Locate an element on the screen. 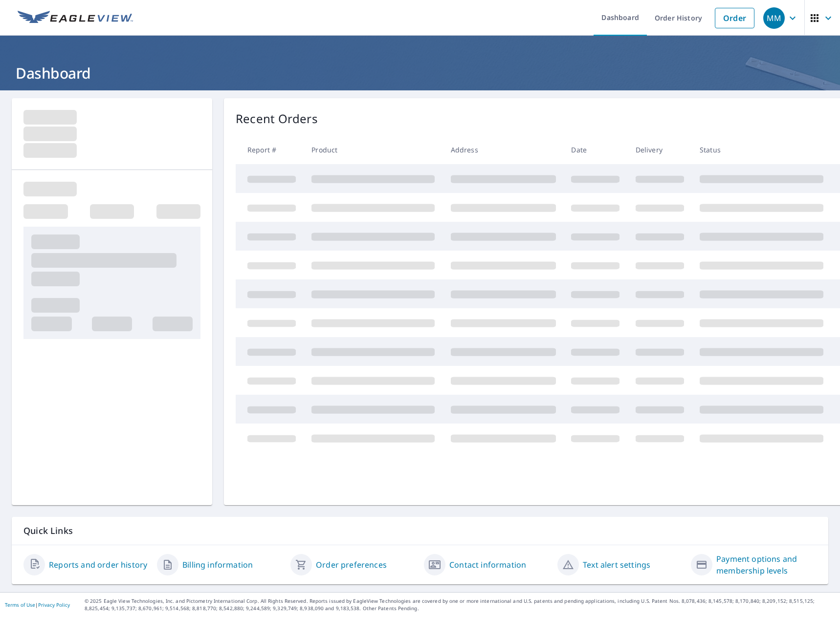  a: Billing information is located at coordinates (217, 564).